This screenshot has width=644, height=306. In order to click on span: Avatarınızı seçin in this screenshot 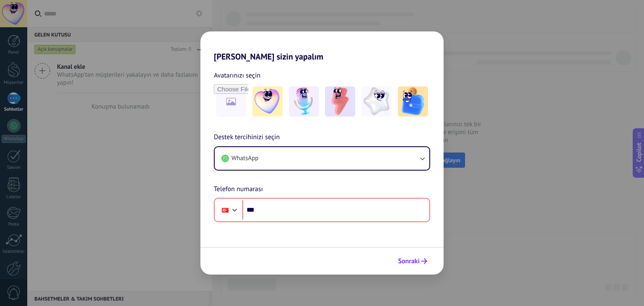, I will do `click(237, 75)`.